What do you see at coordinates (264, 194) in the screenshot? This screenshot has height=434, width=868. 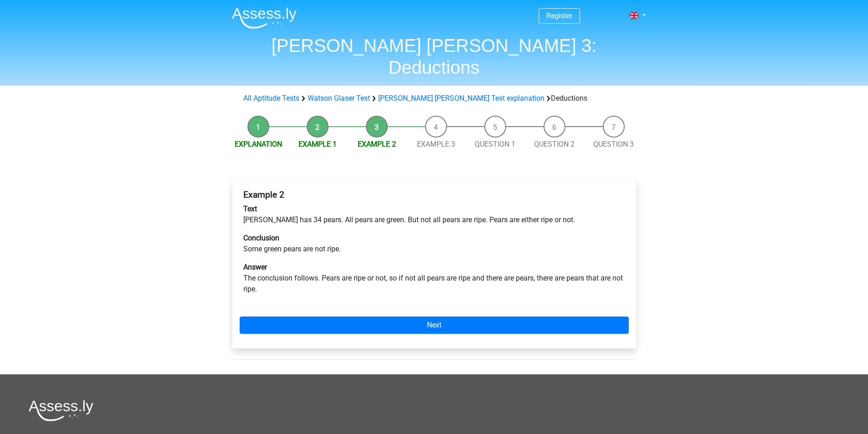 I see `b: Example 2` at bounding box center [264, 194].